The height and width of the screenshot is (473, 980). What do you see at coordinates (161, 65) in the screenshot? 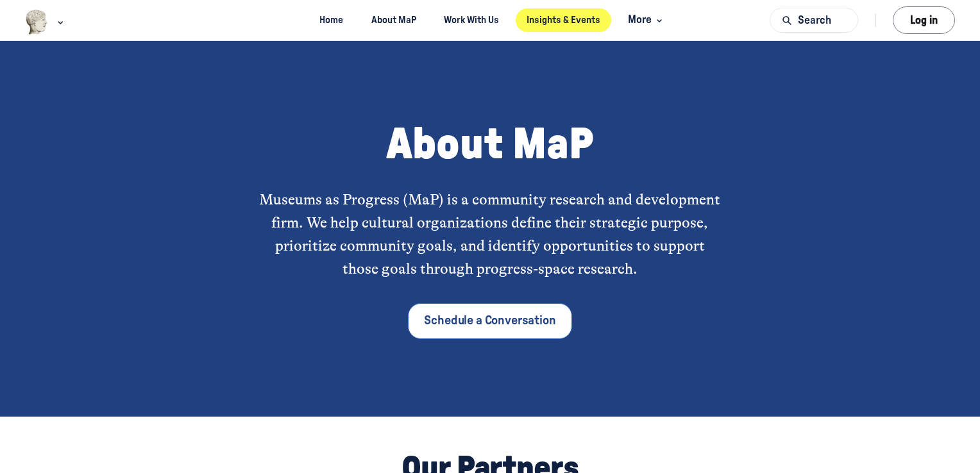
I see `span: Email` at bounding box center [161, 65].